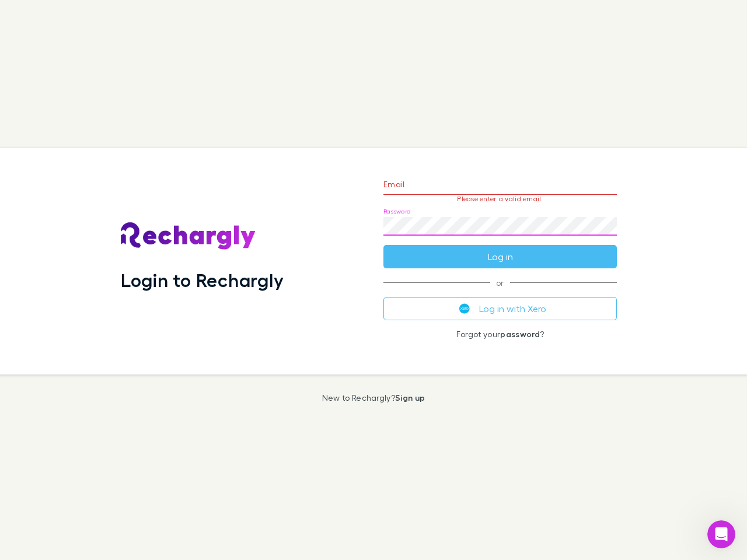 The height and width of the screenshot is (560, 747). What do you see at coordinates (465, 309) in the screenshot?
I see `img: Xero's logo` at bounding box center [465, 309].